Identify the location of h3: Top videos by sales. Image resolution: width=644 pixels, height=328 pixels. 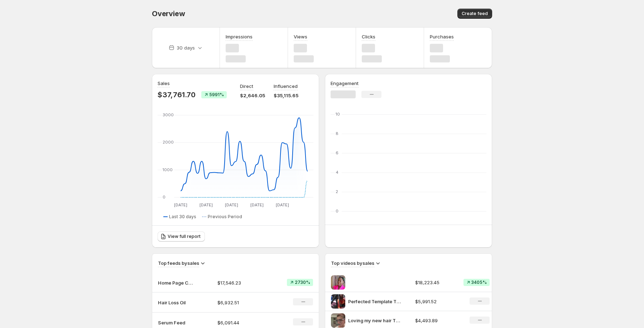
(352, 263).